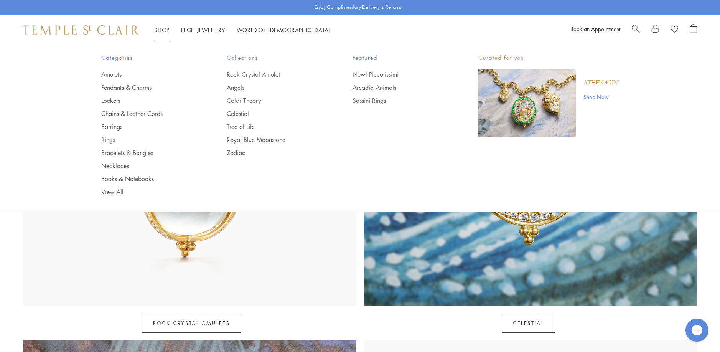 This screenshot has height=352, width=720. What do you see at coordinates (601, 83) in the screenshot?
I see `a: Athenæum` at bounding box center [601, 83].